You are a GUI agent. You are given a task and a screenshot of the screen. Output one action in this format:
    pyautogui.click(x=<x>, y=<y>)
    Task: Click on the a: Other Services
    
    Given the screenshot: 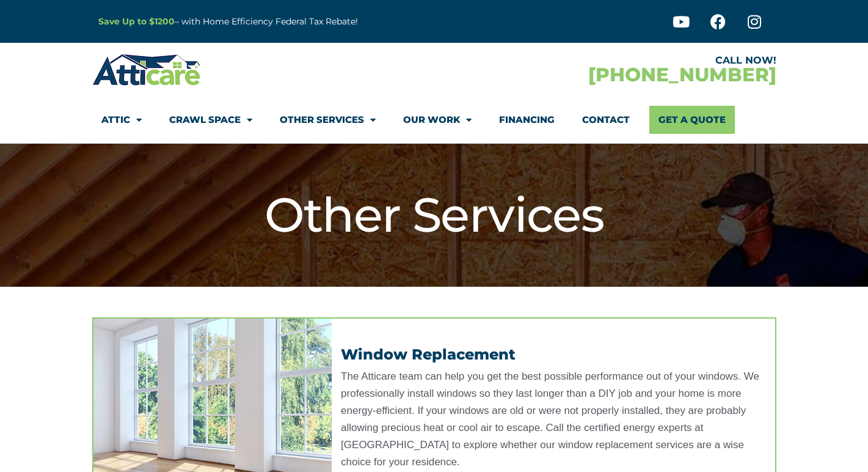 What is the action you would take?
    pyautogui.click(x=327, y=120)
    